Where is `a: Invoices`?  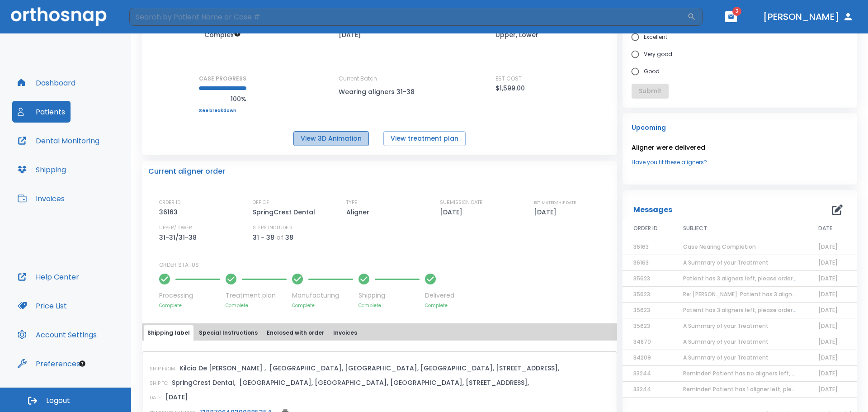 a: Invoices is located at coordinates (41, 198).